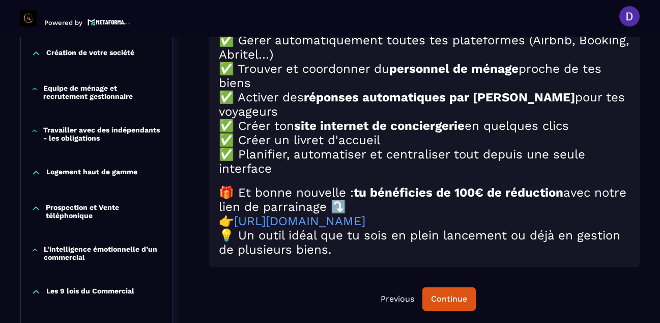 The image size is (660, 323). Describe the element at coordinates (424, 76) in the screenshot. I see `h2: ✅ Trouver et coordonner du proche de tes biens` at that location.